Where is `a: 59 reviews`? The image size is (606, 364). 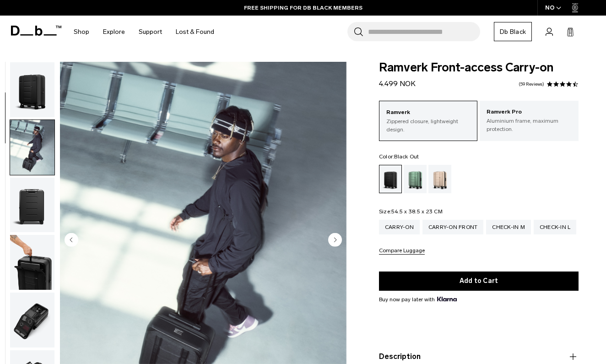 a: 59 reviews is located at coordinates (532, 84).